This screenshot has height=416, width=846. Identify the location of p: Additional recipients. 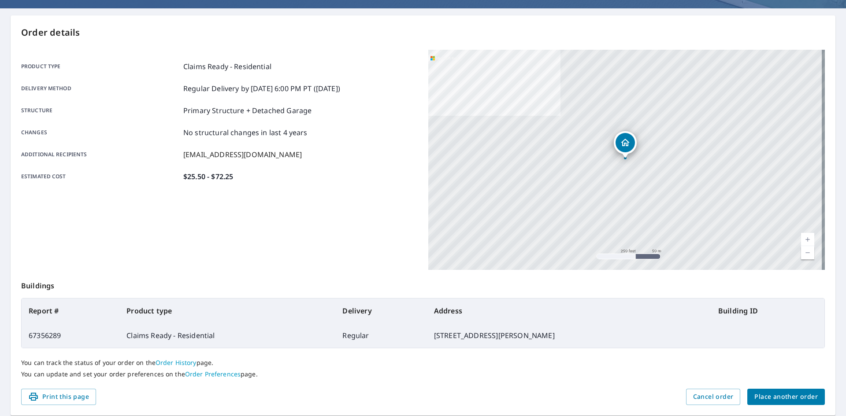
(100, 155).